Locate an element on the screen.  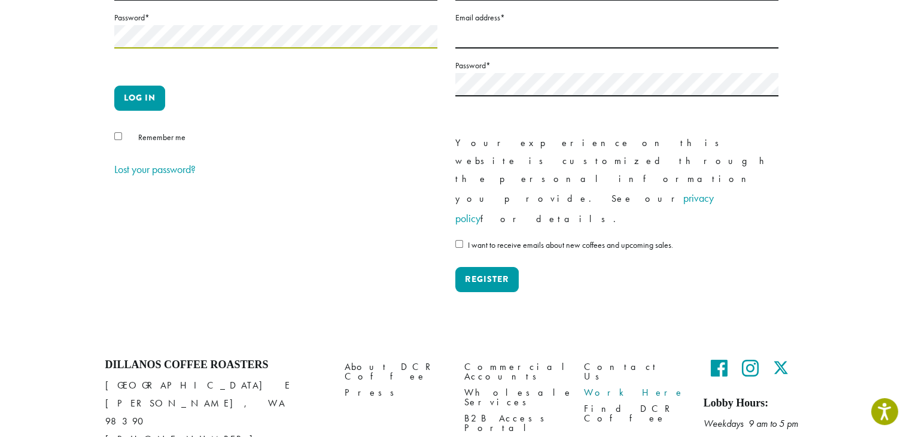
button: Register is located at coordinates (487, 279).